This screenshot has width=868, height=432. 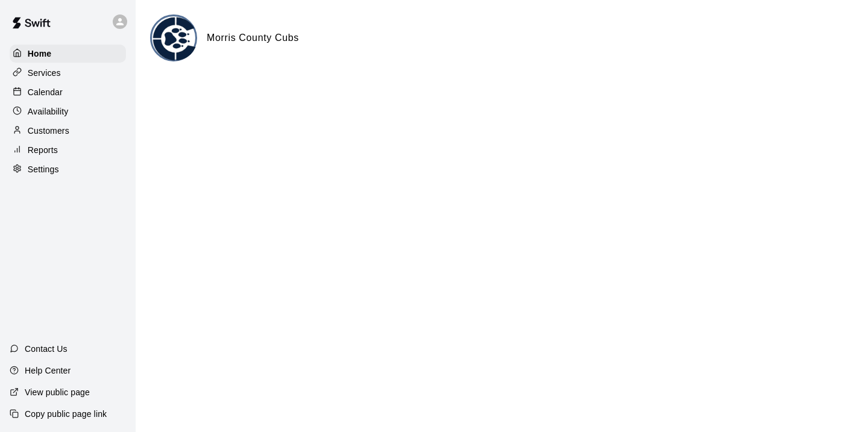 I want to click on a: Availability, so click(x=67, y=111).